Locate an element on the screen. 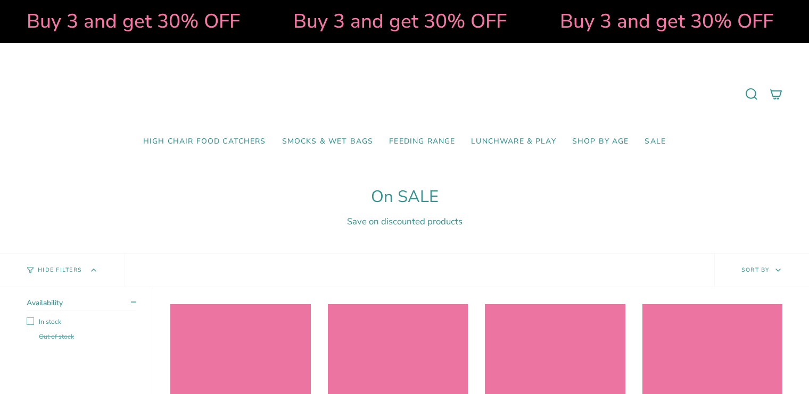 Image resolution: width=809 pixels, height=394 pixels. a: High Chair Food Catchers is located at coordinates (204, 141).